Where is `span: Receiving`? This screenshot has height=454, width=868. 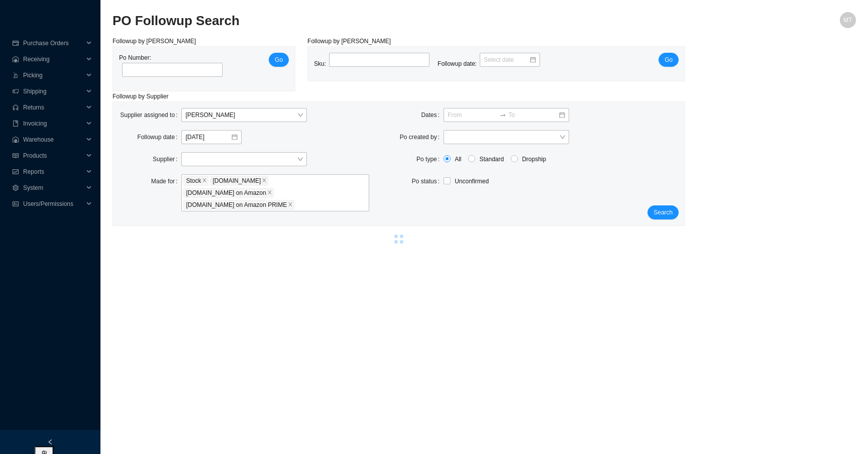 span: Receiving is located at coordinates (53, 59).